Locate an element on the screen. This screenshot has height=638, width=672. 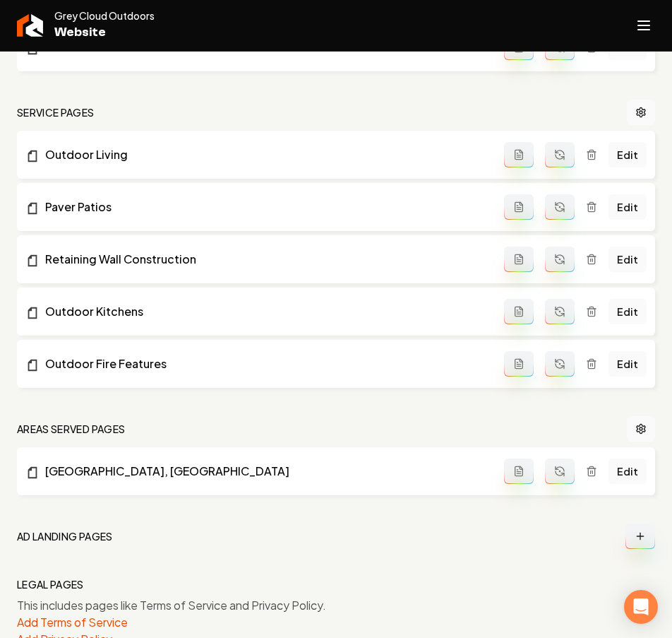
h2: Areas Served Pages is located at coordinates (70, 429).